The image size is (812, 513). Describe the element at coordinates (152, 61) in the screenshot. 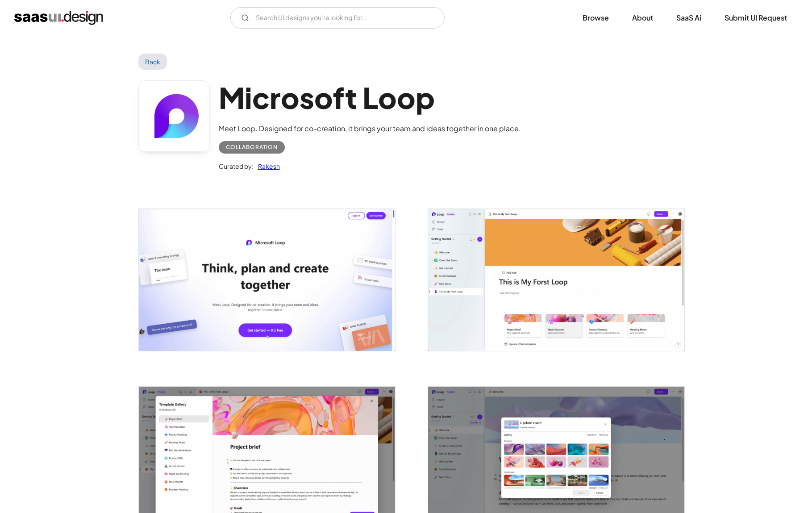

I see `a: Back` at that location.